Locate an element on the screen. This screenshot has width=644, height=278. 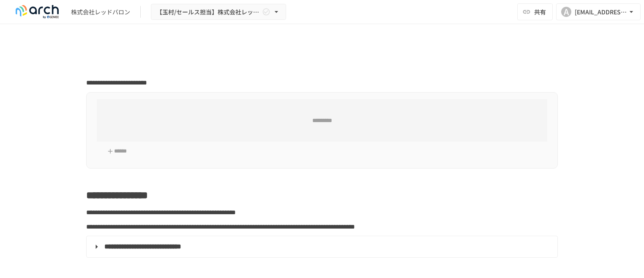
div: A is located at coordinates (566, 12).